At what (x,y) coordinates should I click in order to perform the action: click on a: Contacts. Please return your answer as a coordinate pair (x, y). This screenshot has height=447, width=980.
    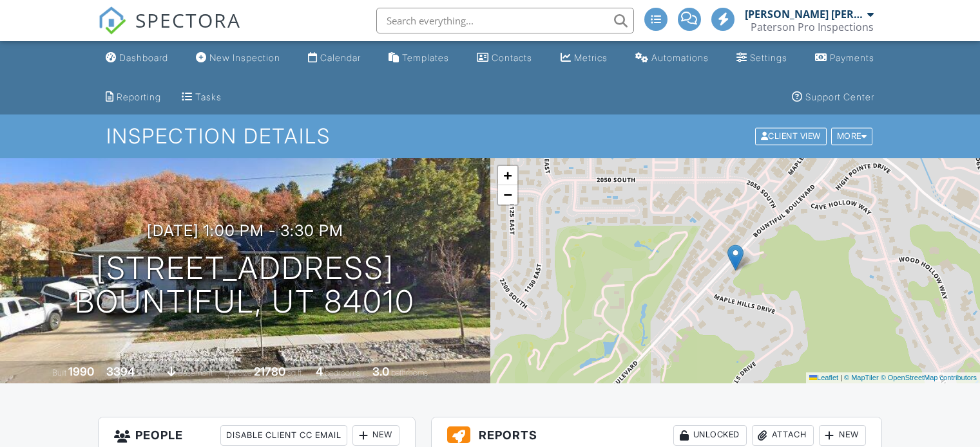
    Looking at the image, I should click on (504, 58).